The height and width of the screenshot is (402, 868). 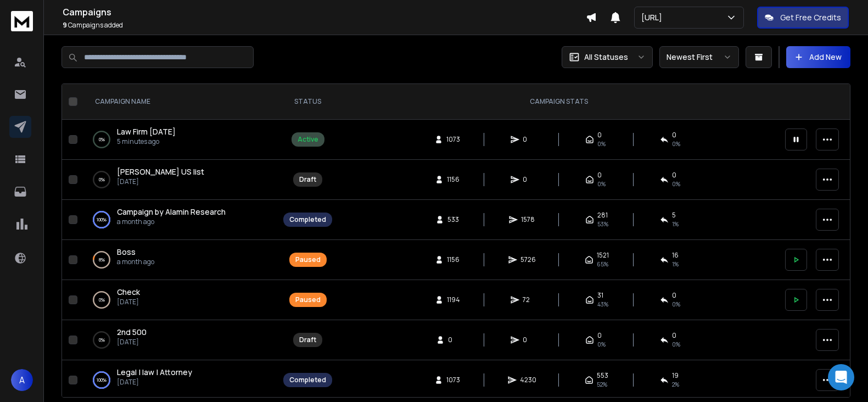 What do you see at coordinates (22, 21) in the screenshot?
I see `img: logo` at bounding box center [22, 21].